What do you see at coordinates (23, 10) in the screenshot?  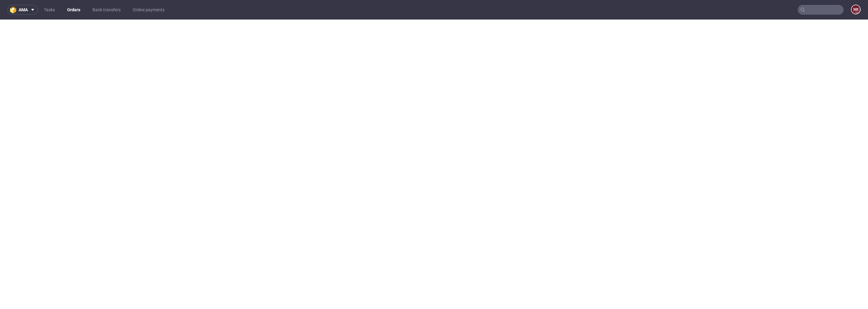 I see `button: ama` at bounding box center [23, 10].